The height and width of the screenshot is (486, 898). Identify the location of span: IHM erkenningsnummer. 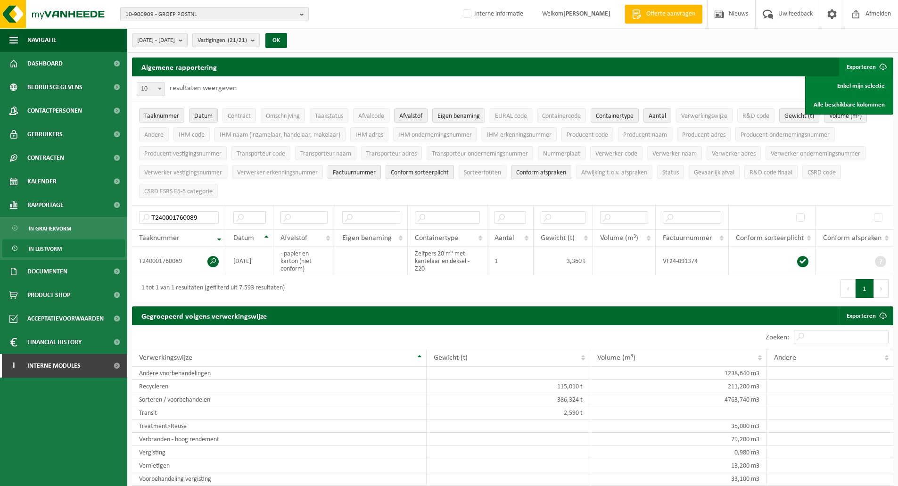
(519, 135).